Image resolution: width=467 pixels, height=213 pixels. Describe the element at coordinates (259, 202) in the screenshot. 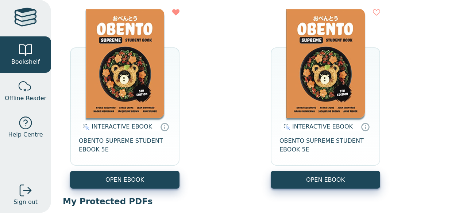

I see `p: My Protected PDFs` at that location.